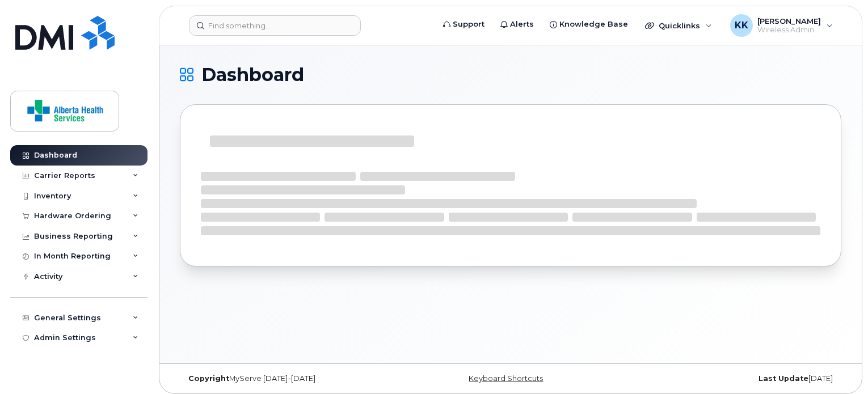 The width and height of the screenshot is (868, 394). What do you see at coordinates (208, 378) in the screenshot?
I see `strong: Copyright` at bounding box center [208, 378].